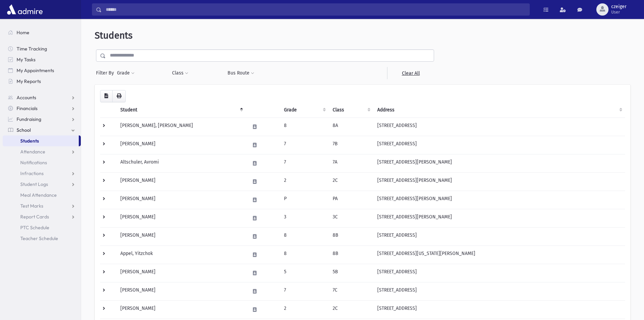 This screenshot has width=644, height=320. Describe the element at coordinates (119, 96) in the screenshot. I see `button: Print` at that location.